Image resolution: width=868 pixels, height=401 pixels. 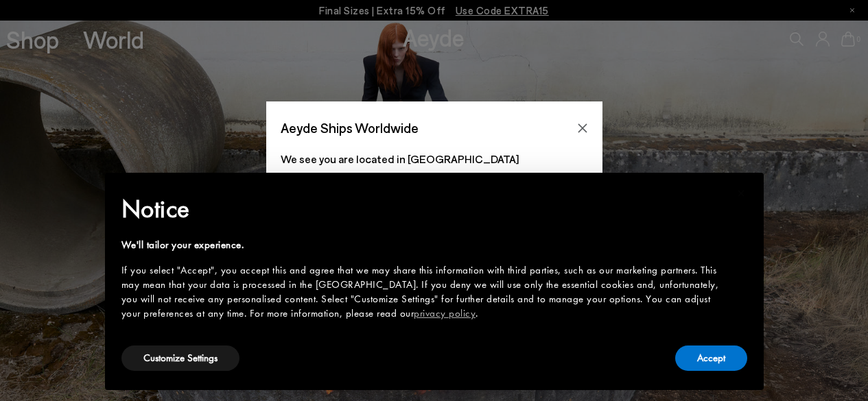 What do you see at coordinates (180, 358) in the screenshot?
I see `button: Customize Settings` at bounding box center [180, 358].